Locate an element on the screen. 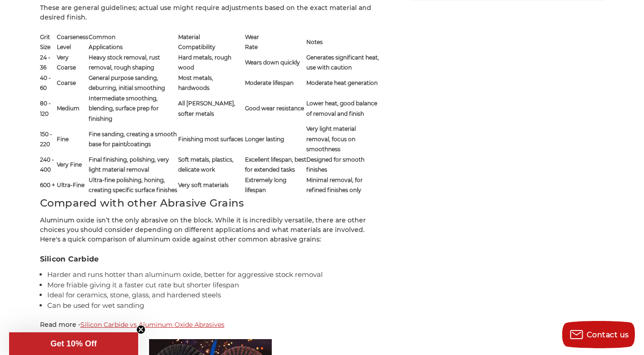 Image resolution: width=644 pixels, height=355 pixels. span: 24 - 36 is located at coordinates (45, 63).